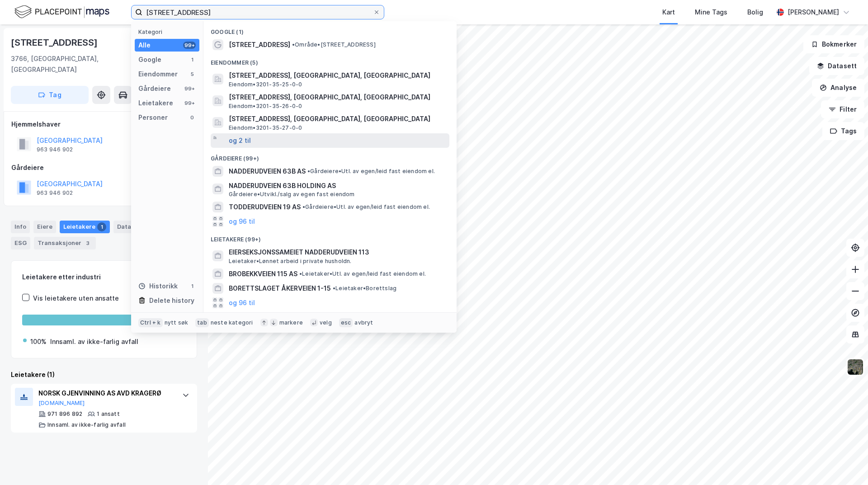  Describe the element at coordinates (153, 118) in the screenshot. I see `div: Personer` at that location.